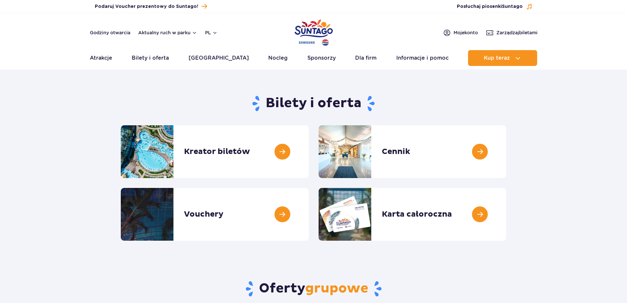  Describe the element at coordinates (497, 58) in the screenshot. I see `span: Kup teraz` at that location.